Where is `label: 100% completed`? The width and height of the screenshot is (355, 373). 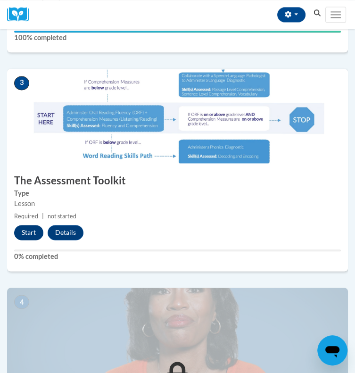
label: 100% completed is located at coordinates (177, 38).